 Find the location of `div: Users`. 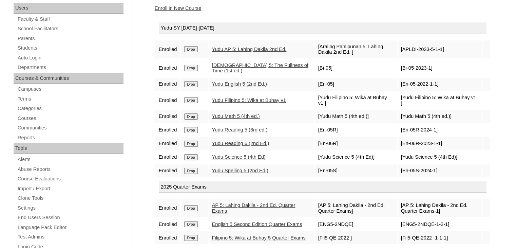

div: Users is located at coordinates (69, 8).